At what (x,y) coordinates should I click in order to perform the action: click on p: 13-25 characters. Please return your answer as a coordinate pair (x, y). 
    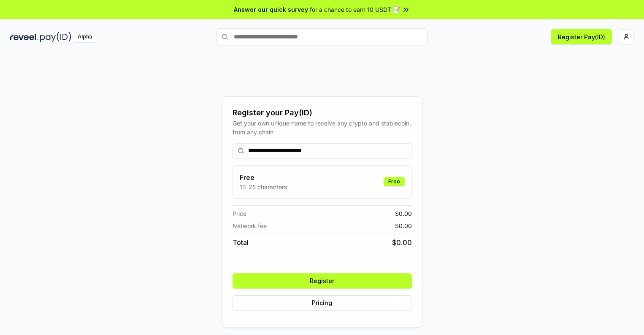
    Looking at the image, I should click on (263, 187).